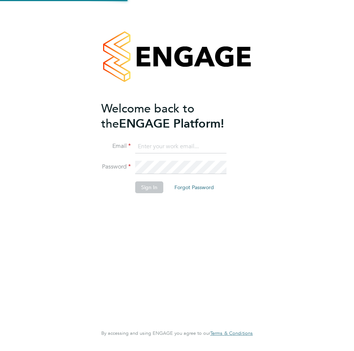 The height and width of the screenshot is (351, 354). Describe the element at coordinates (116, 167) in the screenshot. I see `label: Password` at that location.